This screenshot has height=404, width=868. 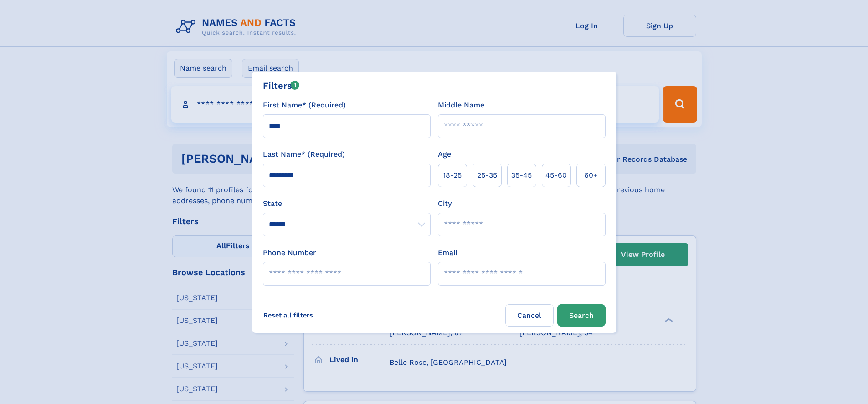 What do you see at coordinates (305, 105) in the screenshot?
I see `label: First Name* (Required)` at bounding box center [305, 105].